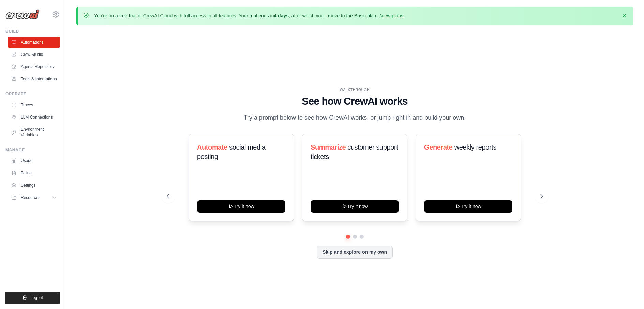  What do you see at coordinates (34, 161) in the screenshot?
I see `a: Usage` at bounding box center [34, 161].